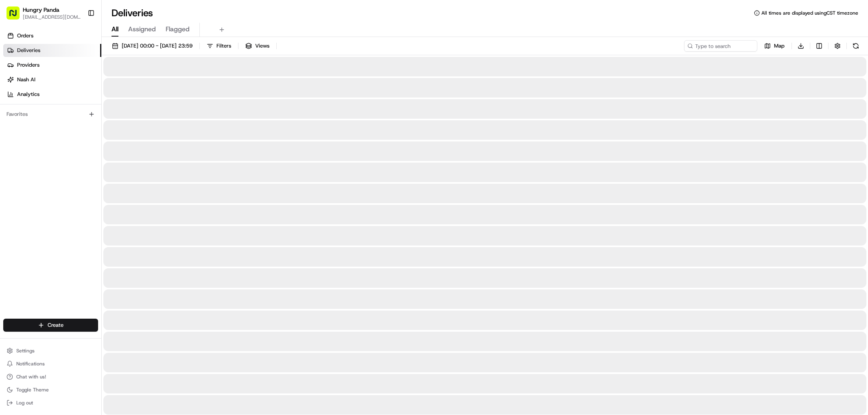  Describe the element at coordinates (33, 390) in the screenshot. I see `span: Toggle Theme` at that location.